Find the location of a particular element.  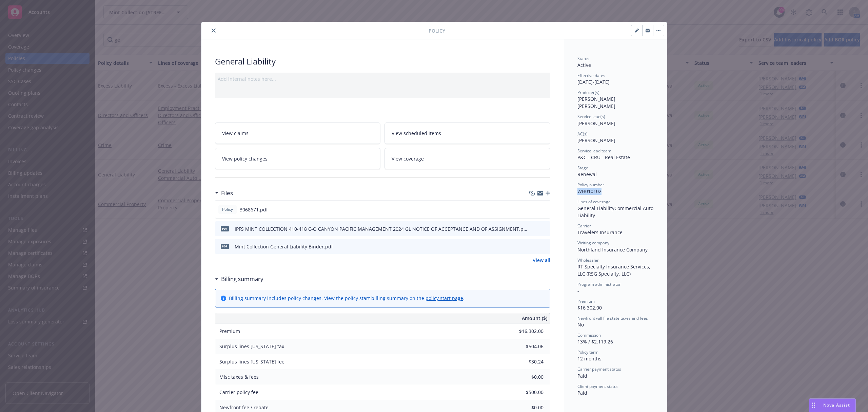

div: Billing summary is located at coordinates (239, 279).